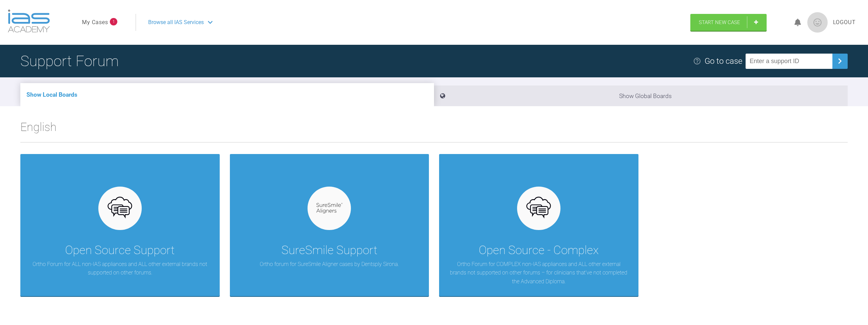 Image resolution: width=868 pixels, height=325 pixels. Describe the element at coordinates (69, 61) in the screenshot. I see `h1: Support Forum` at that location.